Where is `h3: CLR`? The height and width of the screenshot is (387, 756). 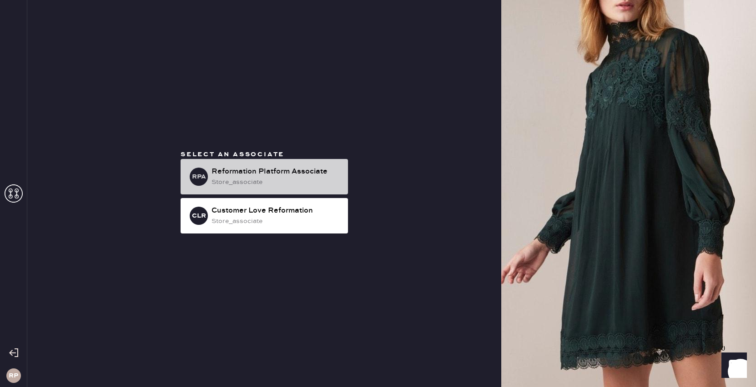
h3: CLR is located at coordinates (199, 216).